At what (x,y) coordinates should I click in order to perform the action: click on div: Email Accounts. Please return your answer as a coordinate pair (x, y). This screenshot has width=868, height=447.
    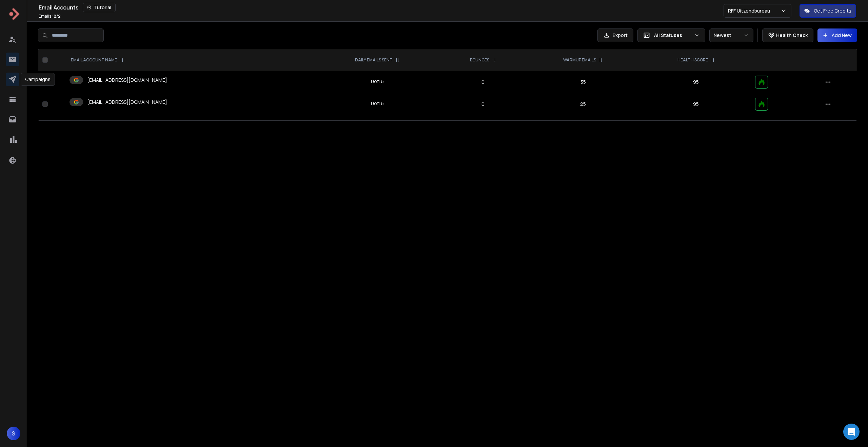
    Looking at the image, I should click on (381, 7).